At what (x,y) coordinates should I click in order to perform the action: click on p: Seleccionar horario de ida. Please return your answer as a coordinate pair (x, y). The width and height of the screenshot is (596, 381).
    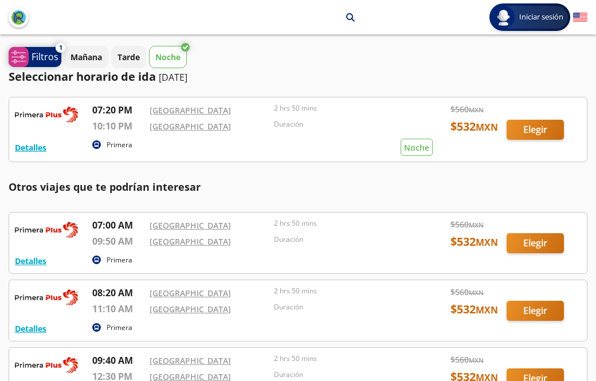
    Looking at the image, I should click on (82, 77).